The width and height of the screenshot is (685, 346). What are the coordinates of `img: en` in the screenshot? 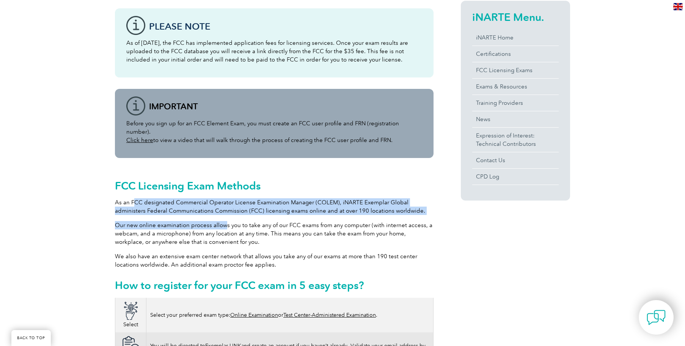 It's located at (678, 6).